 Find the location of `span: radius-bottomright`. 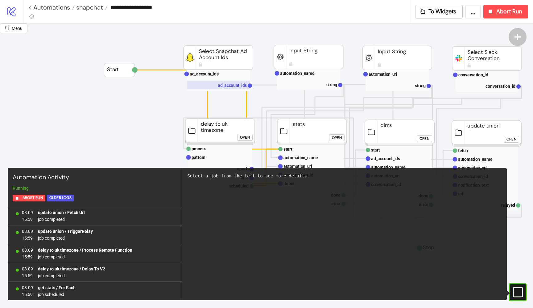

span: radius-bottomright is located at coordinates (7, 28).